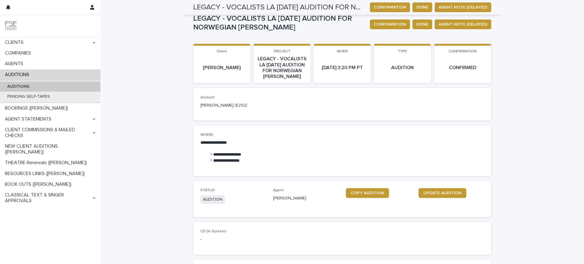  I want to click on p: CLIENTS, so click(15, 42).